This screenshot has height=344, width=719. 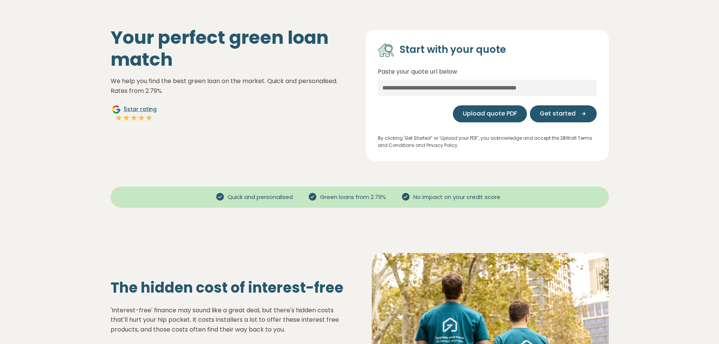 I want to click on p: We help you find the best green loan on the market. Quick and personalised. Rates from 2.79%., so click(x=232, y=86).